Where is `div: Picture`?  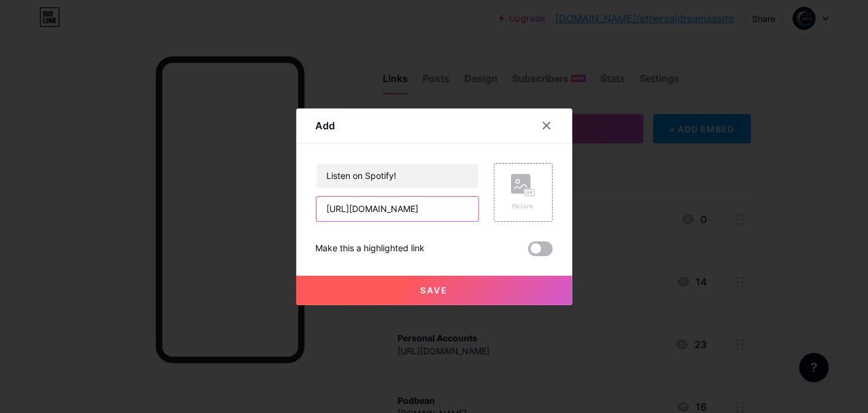 div: Picture is located at coordinates (523, 206).